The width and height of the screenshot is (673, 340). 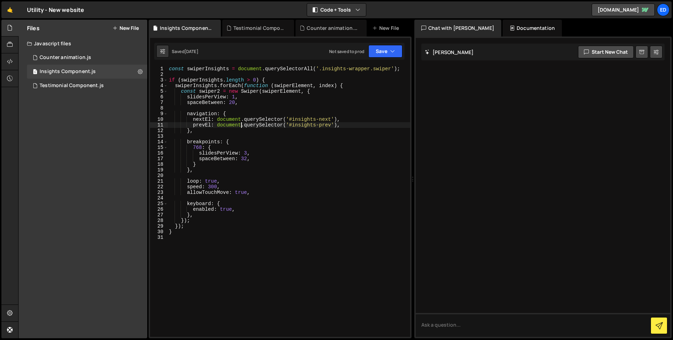 What do you see at coordinates (159, 125) in the screenshot?
I see `div: 11` at bounding box center [159, 125].